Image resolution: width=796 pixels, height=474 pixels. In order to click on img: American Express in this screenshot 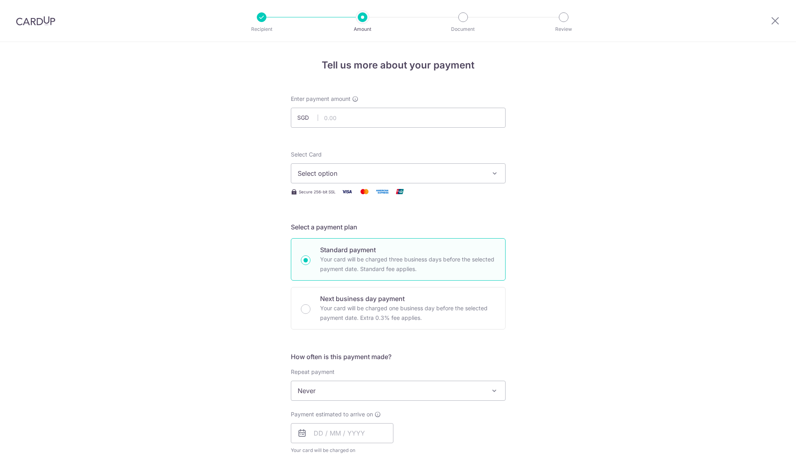, I will do `click(382, 191)`.